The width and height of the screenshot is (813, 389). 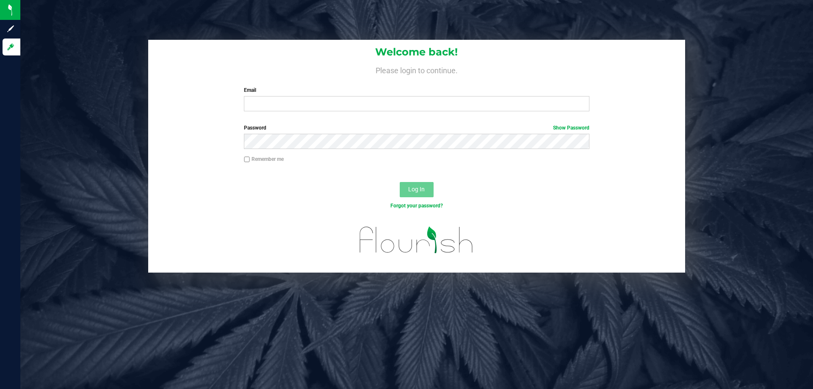 What do you see at coordinates (11, 47) in the screenshot?
I see `inline-svg: Log in` at bounding box center [11, 47].